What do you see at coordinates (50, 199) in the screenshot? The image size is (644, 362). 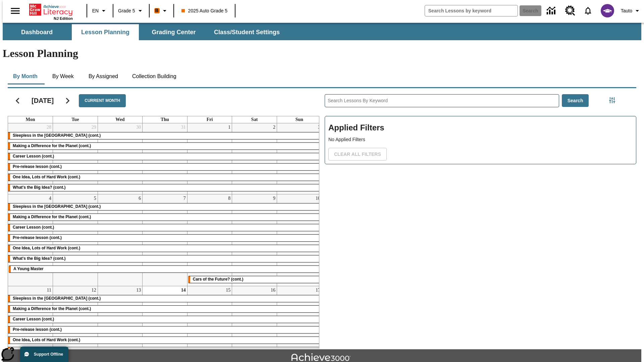 I see `a: August 4, 2025` at bounding box center [50, 199].